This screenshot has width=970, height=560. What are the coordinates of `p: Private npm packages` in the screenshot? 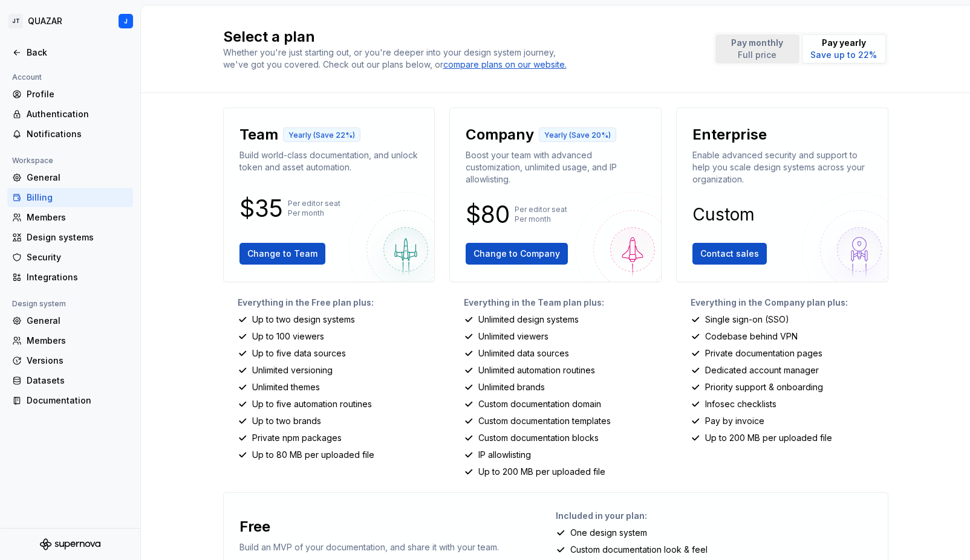 It's located at (296, 438).